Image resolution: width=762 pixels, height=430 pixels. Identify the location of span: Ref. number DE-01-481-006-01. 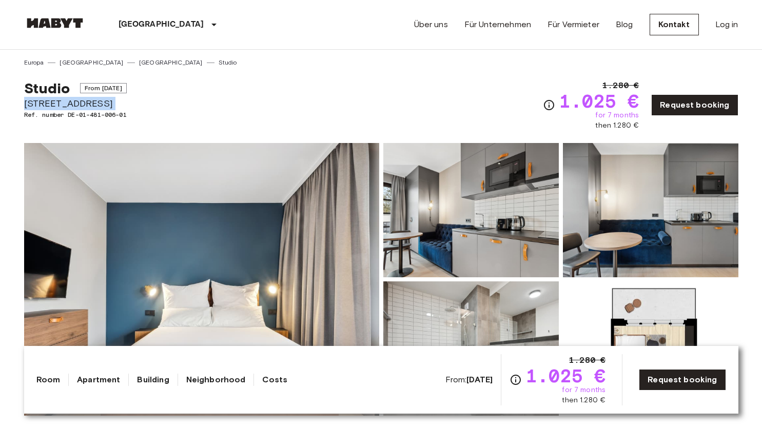
(75, 115).